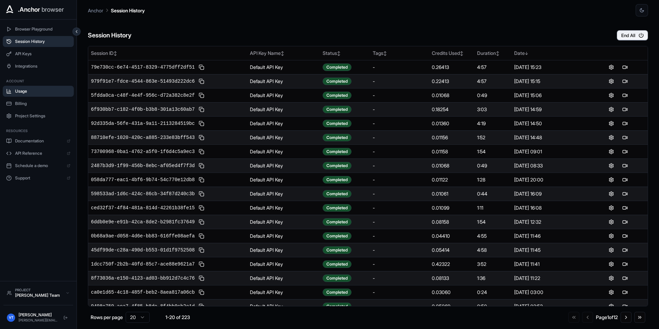  Describe the element at coordinates (43, 66) in the screenshot. I see `span: Integrations` at that location.